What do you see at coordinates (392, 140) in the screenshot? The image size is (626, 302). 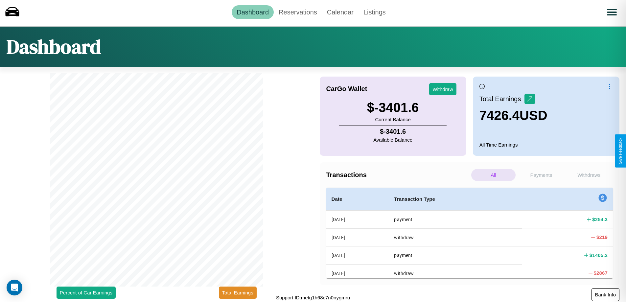 I see `p: Available Balance` at bounding box center [392, 140].